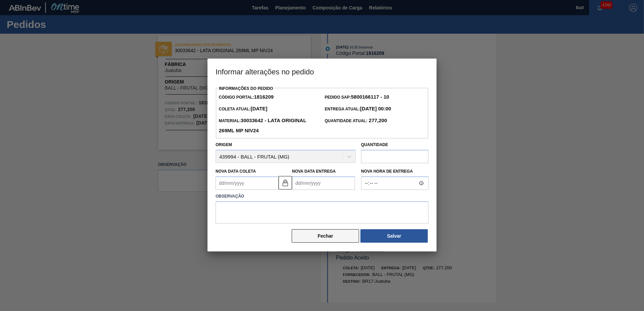 This screenshot has height=311, width=644. I want to click on strong: 5800166117 - 10, so click(370, 97).